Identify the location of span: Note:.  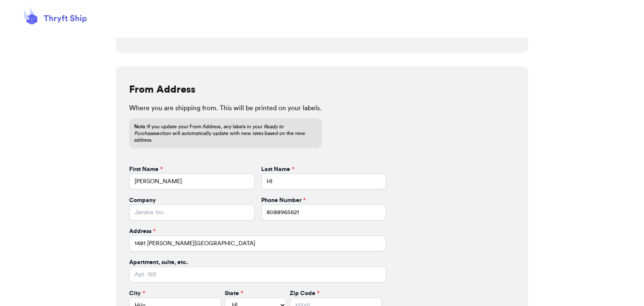
(140, 127).